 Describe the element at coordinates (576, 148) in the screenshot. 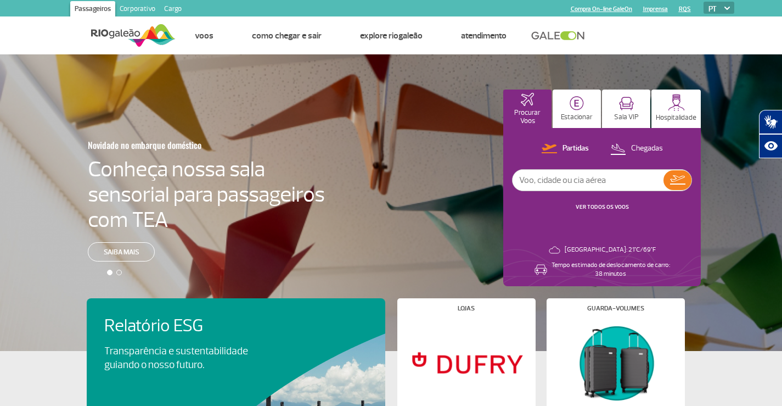

I see `p: Partidas` at that location.